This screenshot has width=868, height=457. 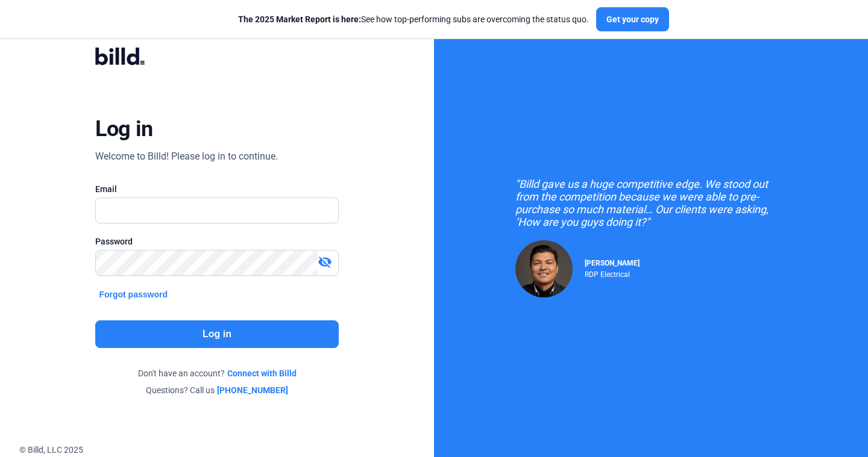 What do you see at coordinates (217, 334) in the screenshot?
I see `button: Log in` at bounding box center [217, 334].